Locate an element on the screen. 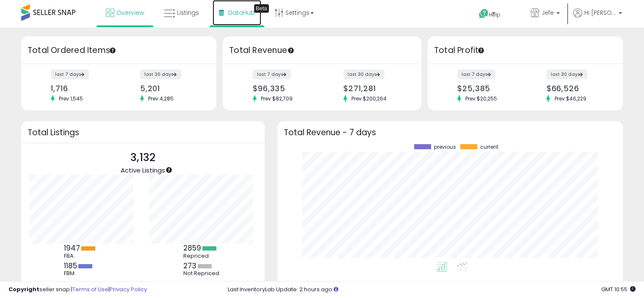  p: 3,132 is located at coordinates (143, 158).